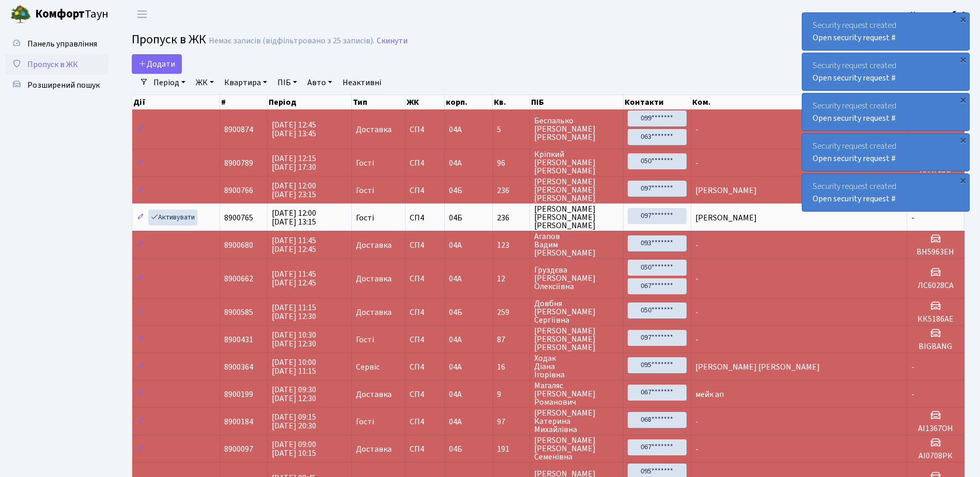  I want to click on button: Переключити навігацію, so click(142, 14).